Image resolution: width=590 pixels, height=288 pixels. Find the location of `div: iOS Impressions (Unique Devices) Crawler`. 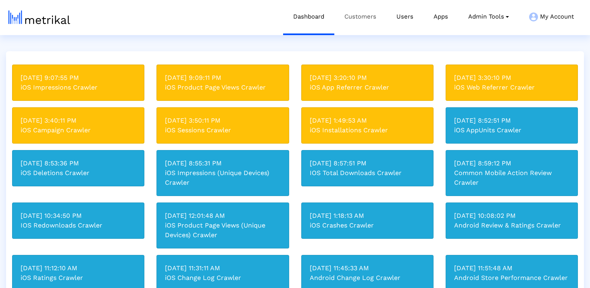

div: iOS Impressions (Unique Devices) Crawler is located at coordinates (222, 178).